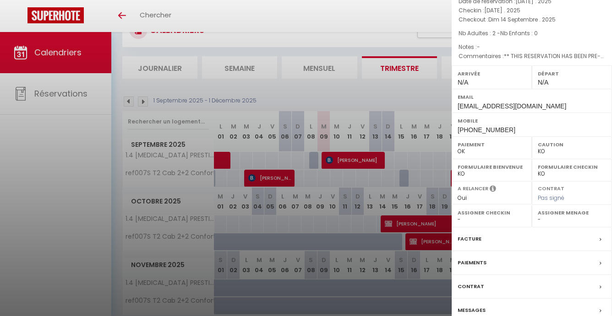 The height and width of the screenshot is (316, 612). What do you see at coordinates (532, 47) in the screenshot?
I see `p: Notes :` at bounding box center [532, 47].